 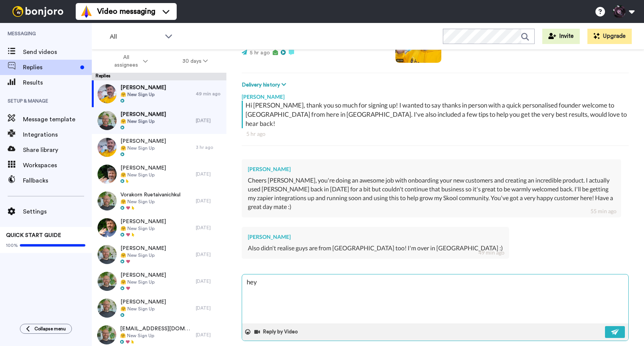 I want to click on button: Reply by Video, so click(x=277, y=332).